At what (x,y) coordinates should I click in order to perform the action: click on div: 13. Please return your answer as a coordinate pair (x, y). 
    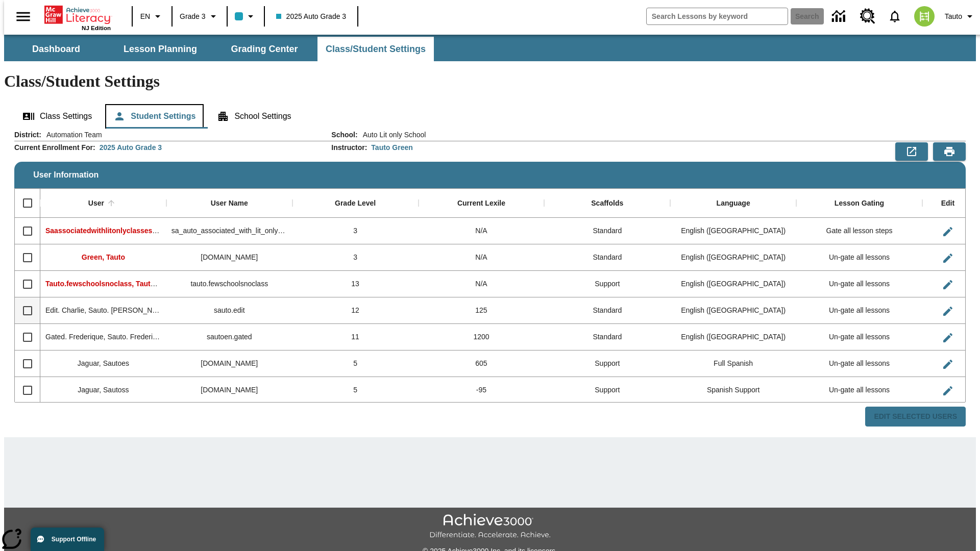
    Looking at the image, I should click on (355, 285).